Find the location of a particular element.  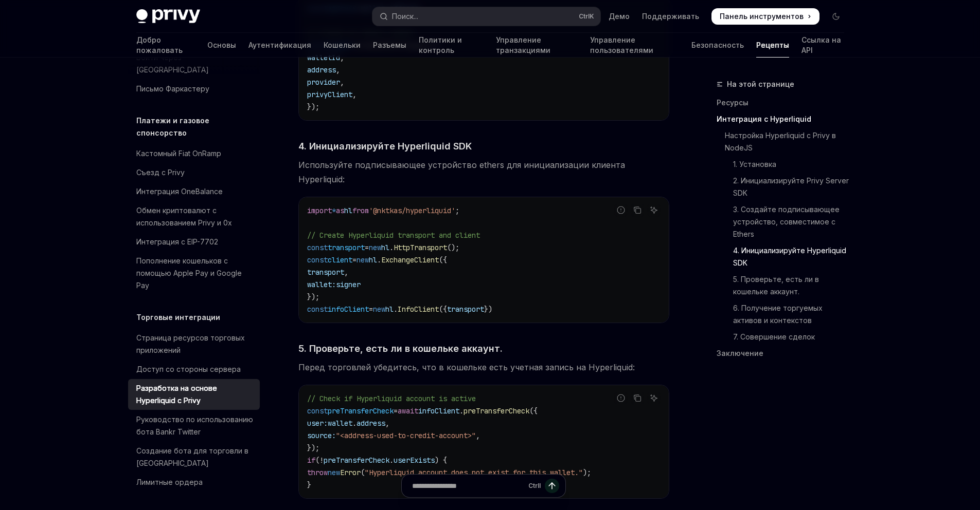

font: 5. Проверьте, есть ли в кошельке аккаунт. is located at coordinates (777, 285).